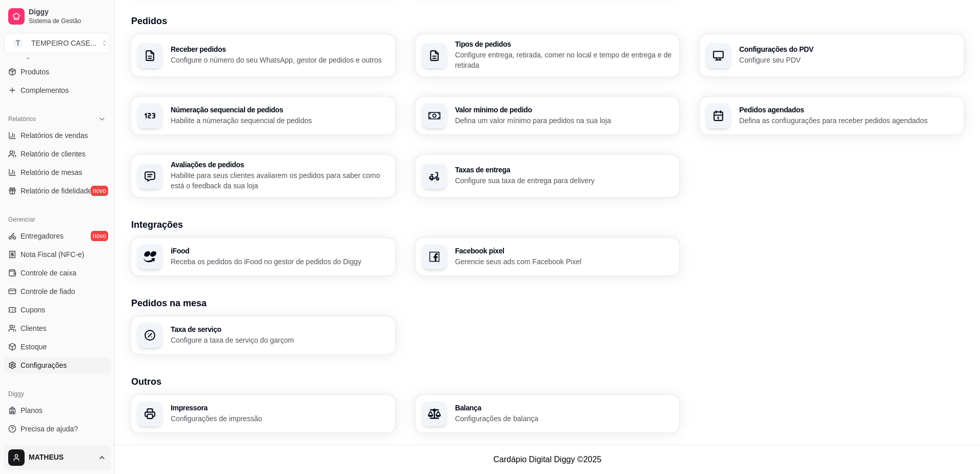 This screenshot has width=980, height=474. Describe the element at coordinates (57, 309) in the screenshot. I see `a: Cupons` at that location.